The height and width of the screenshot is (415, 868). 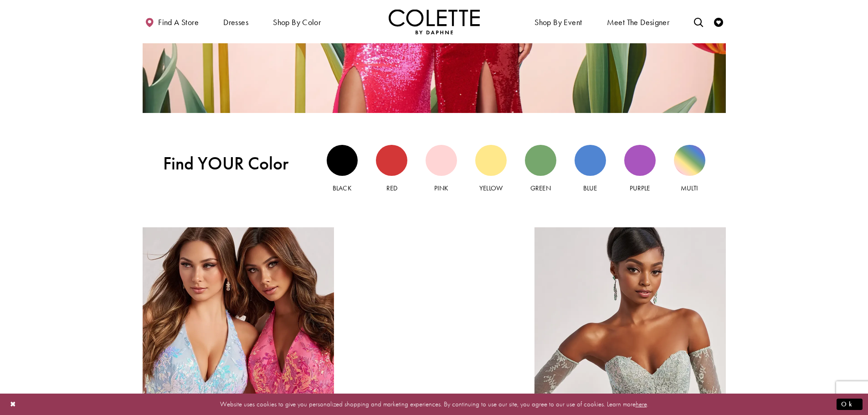 I want to click on a: Toggle search, so click(x=699, y=21).